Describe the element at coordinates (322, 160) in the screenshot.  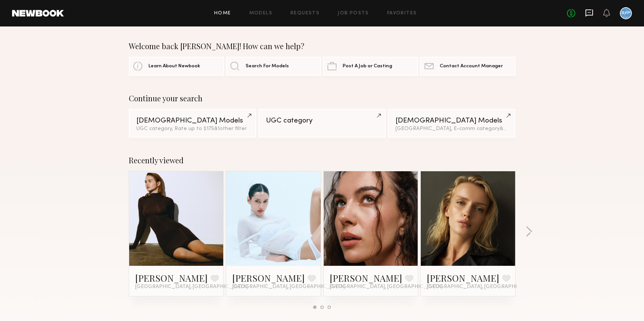
I see `div: Recently viewed` at that location.